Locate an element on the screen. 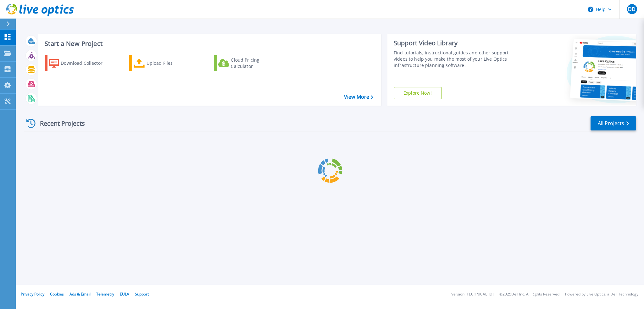 The height and width of the screenshot is (309, 644). a: Upload Files is located at coordinates (164, 63).